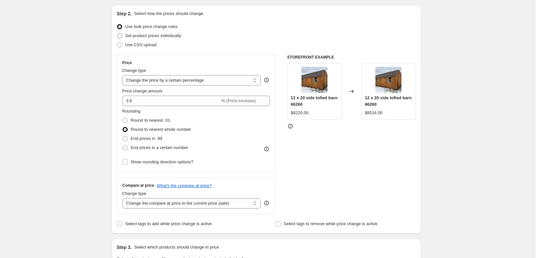 The image size is (536, 258). I want to click on span: Set product prices individually, so click(153, 35).